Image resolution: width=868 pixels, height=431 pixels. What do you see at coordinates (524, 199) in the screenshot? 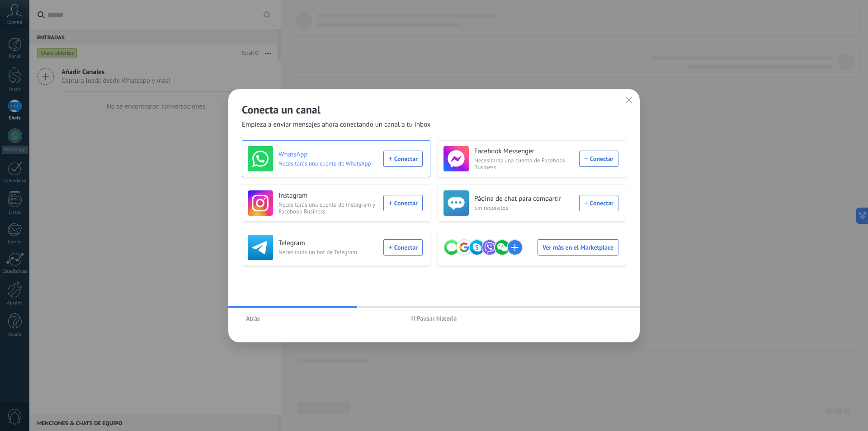
I see `h3: Página de chat para compartir` at bounding box center [524, 199].